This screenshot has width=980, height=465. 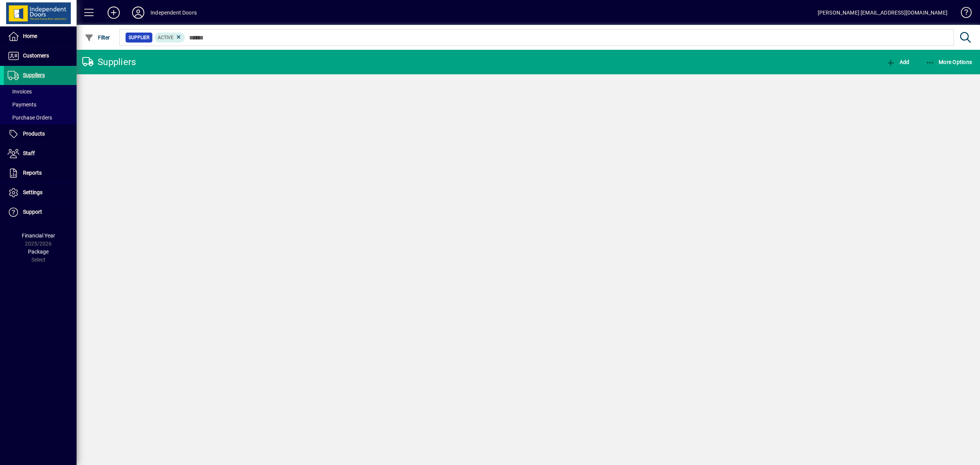 What do you see at coordinates (949, 62) in the screenshot?
I see `button: More Options` at bounding box center [949, 62].